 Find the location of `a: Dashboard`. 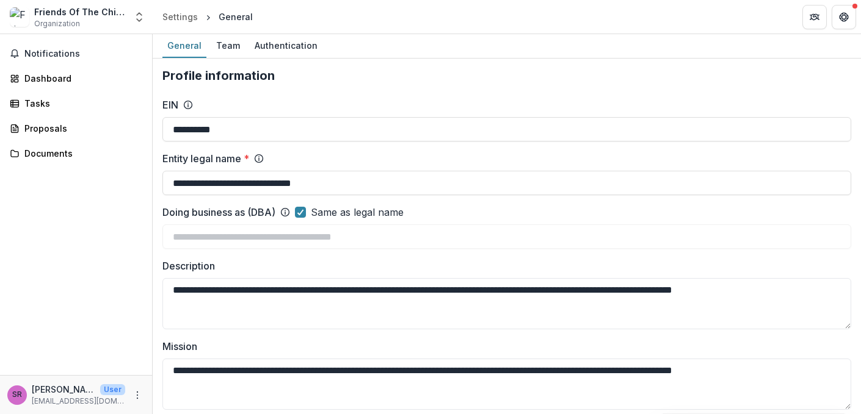

a: Dashboard is located at coordinates (76, 78).